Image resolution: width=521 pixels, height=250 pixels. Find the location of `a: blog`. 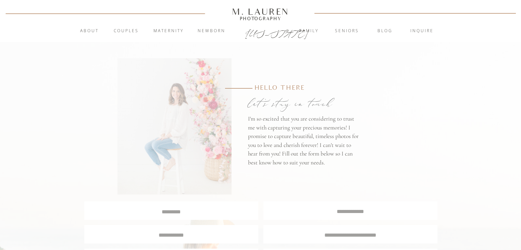

a: blog is located at coordinates (385, 31).